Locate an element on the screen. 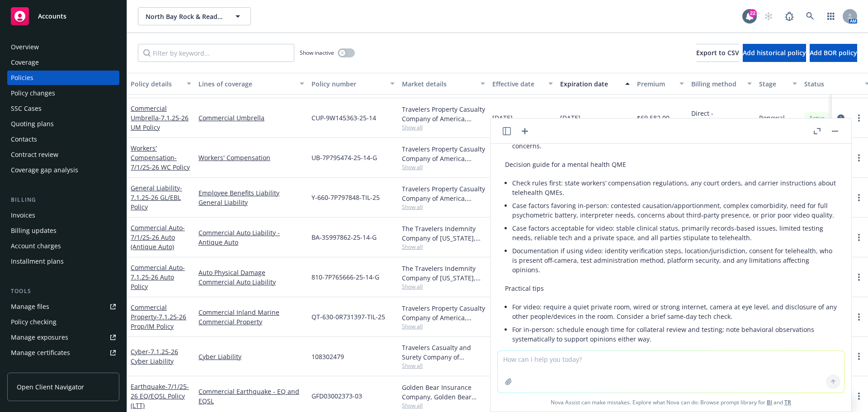  a: Invoices is located at coordinates (63, 216).